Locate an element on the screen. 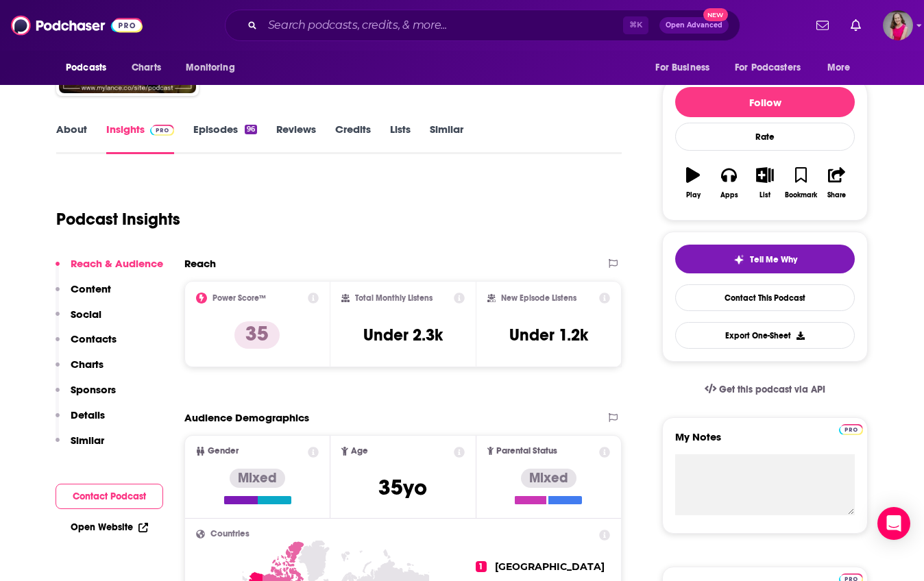 The image size is (924, 581). span: For Podcasters is located at coordinates (767, 68).